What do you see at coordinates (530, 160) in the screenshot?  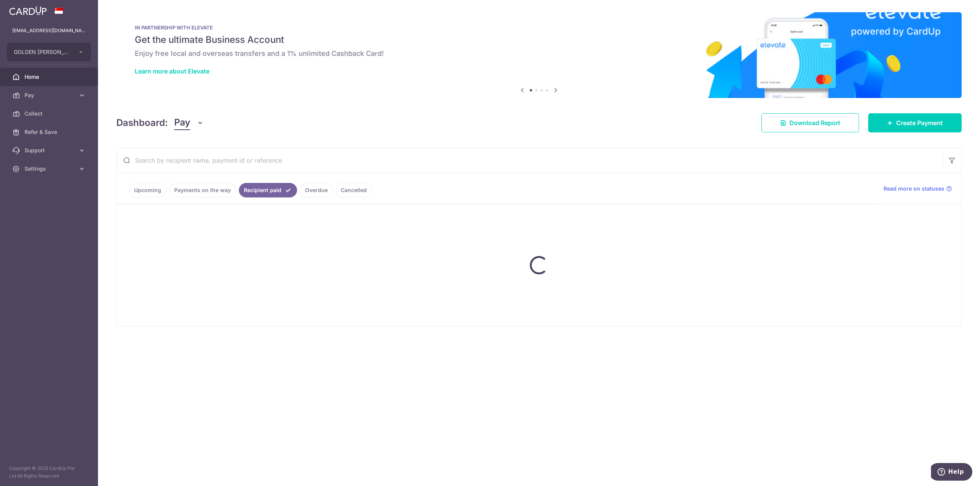 I see `input: Search by recipient name, payment id or reference` at bounding box center [530, 160].